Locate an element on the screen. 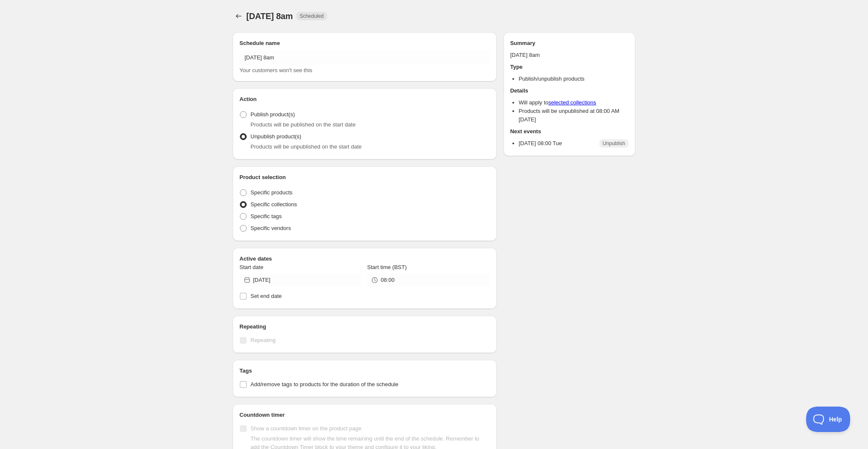 The height and width of the screenshot is (449, 868). li: Publish/unpublish products is located at coordinates (574, 79).